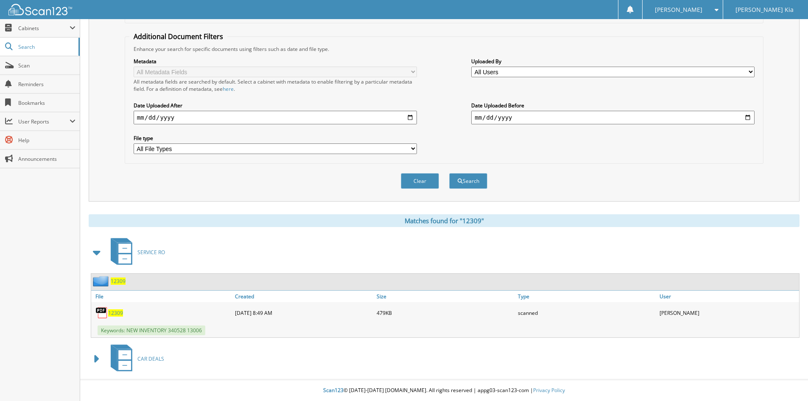 This screenshot has width=808, height=401. Describe the element at coordinates (787, 381) in the screenshot. I see `div: Chat Widget` at that location.